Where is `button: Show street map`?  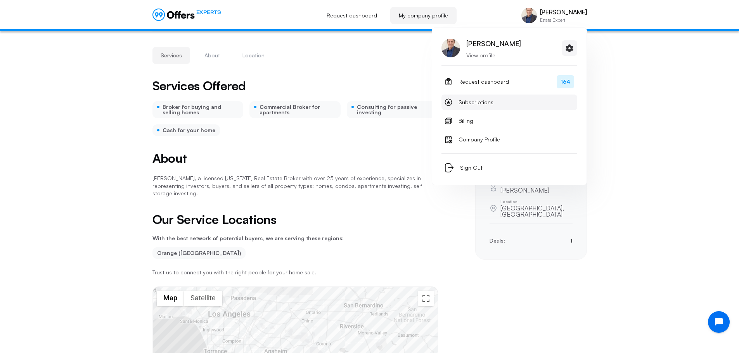
button: Show street map is located at coordinates (170, 299).